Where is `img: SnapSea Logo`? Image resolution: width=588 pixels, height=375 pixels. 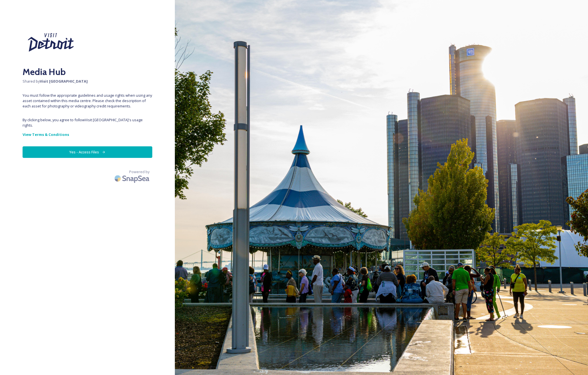 img: SnapSea Logo is located at coordinates (133, 178).